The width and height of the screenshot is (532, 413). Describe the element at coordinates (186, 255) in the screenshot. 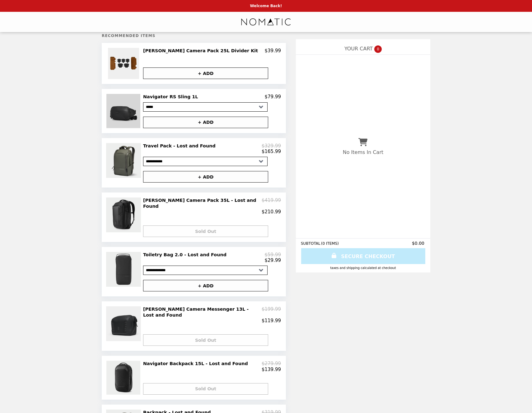

I see `h2: Toiletry Bag 2.0 - Lost and Found` at that location.